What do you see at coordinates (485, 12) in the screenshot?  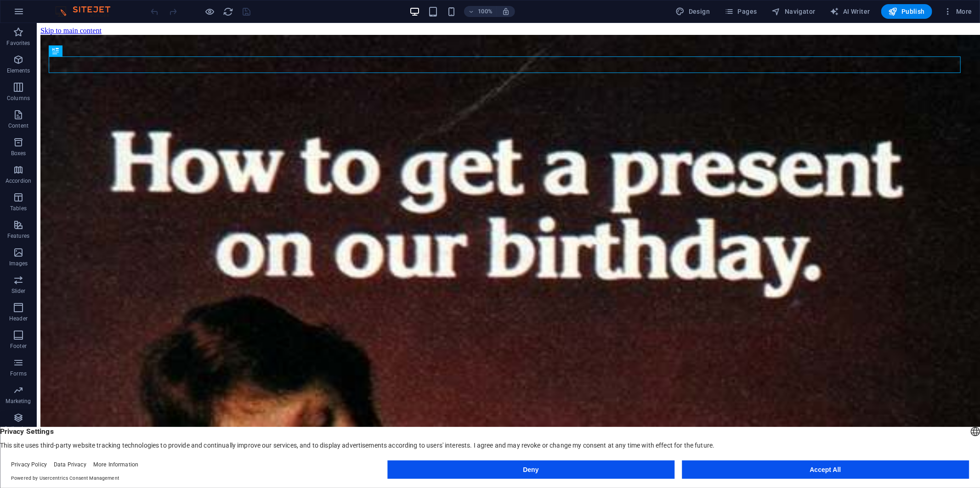 I see `h6: 100%` at bounding box center [485, 12].